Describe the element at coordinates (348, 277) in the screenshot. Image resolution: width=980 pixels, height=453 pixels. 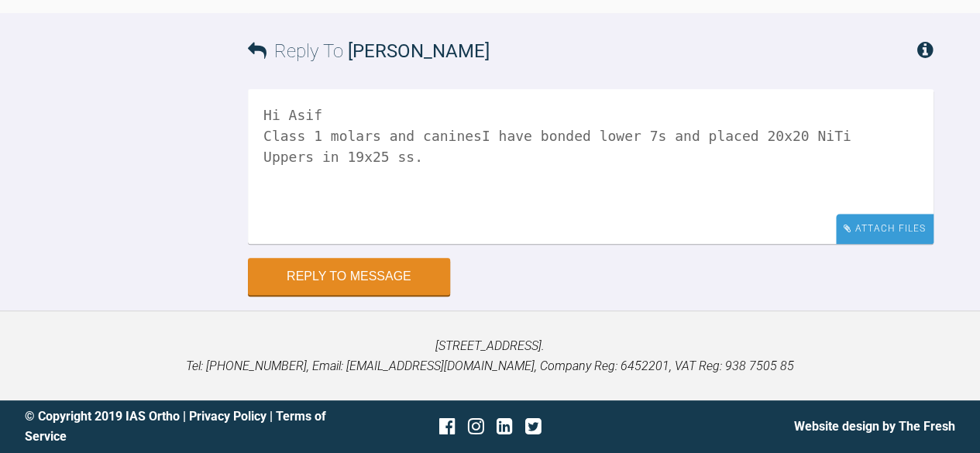
I see `button: Reply to Message` at that location.